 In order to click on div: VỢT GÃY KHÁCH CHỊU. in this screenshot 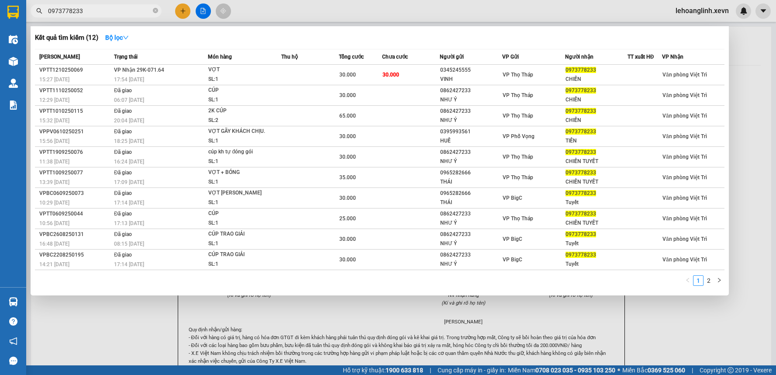, I will do `click(241, 131)`.